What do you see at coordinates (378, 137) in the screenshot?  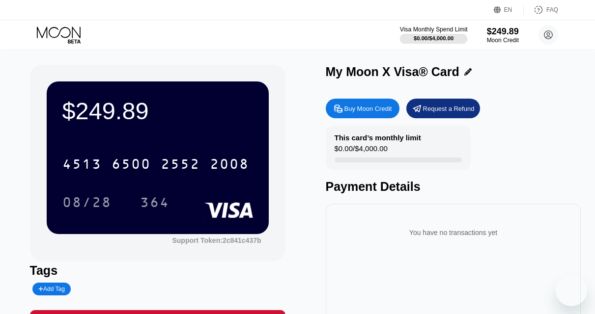 I see `div: This card’s monthly limit` at bounding box center [378, 137].